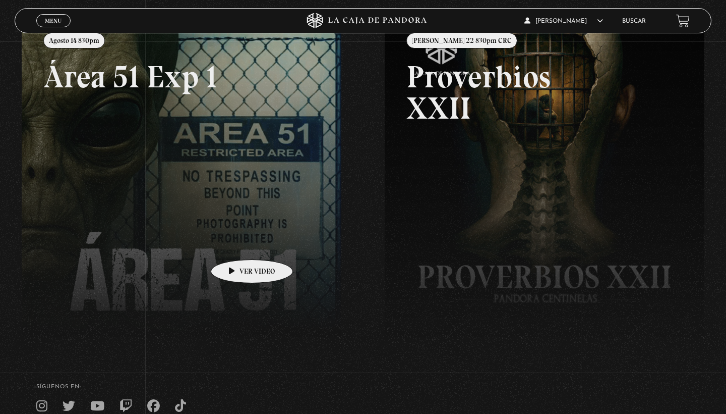 Image resolution: width=726 pixels, height=414 pixels. I want to click on span: Menu, so click(53, 21).